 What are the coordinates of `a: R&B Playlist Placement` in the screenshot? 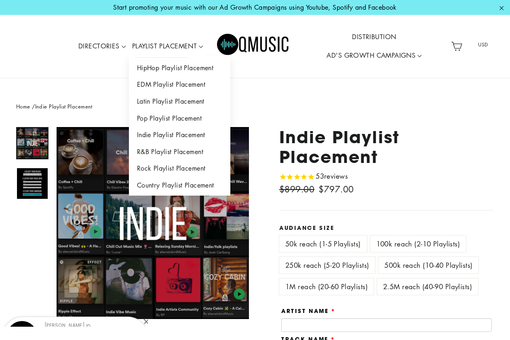 It's located at (179, 152).